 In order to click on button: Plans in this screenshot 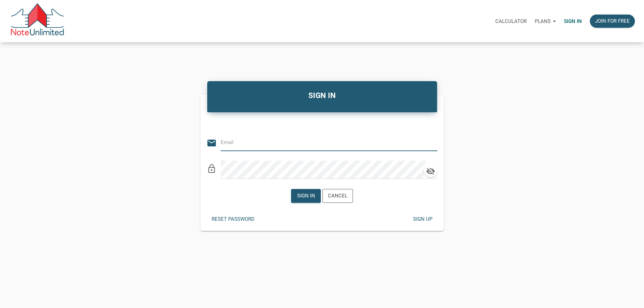, I will do `click(545, 21)`.